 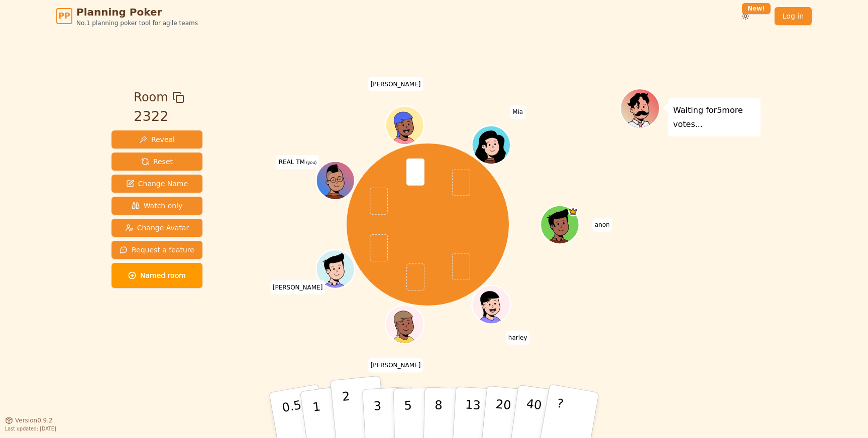 I want to click on span: anon is the host, so click(x=573, y=212).